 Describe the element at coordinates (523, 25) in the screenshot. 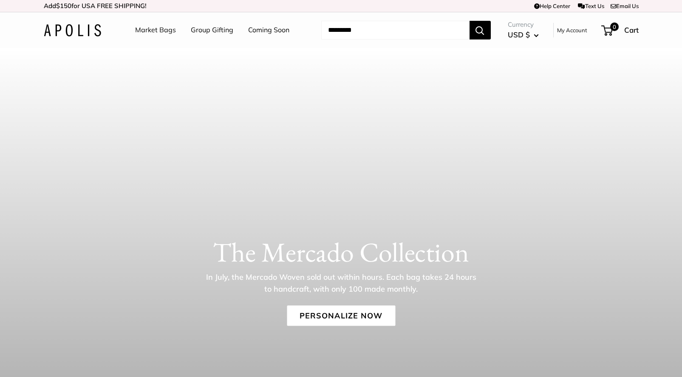

I see `span: Currency` at that location.